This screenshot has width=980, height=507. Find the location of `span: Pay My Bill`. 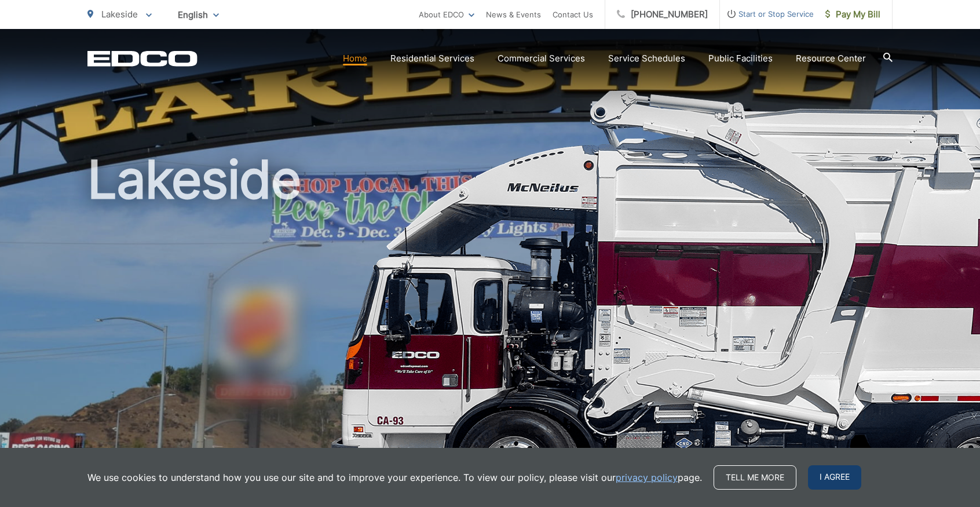

span: Pay My Bill is located at coordinates (853, 14).